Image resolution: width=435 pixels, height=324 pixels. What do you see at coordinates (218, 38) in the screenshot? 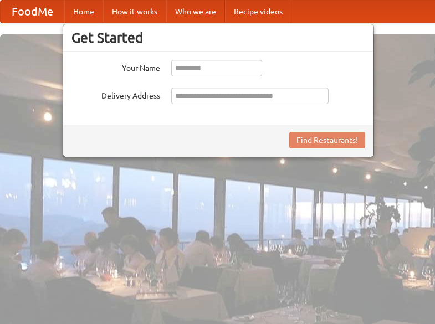
I see `h3: Get Started` at bounding box center [218, 38].